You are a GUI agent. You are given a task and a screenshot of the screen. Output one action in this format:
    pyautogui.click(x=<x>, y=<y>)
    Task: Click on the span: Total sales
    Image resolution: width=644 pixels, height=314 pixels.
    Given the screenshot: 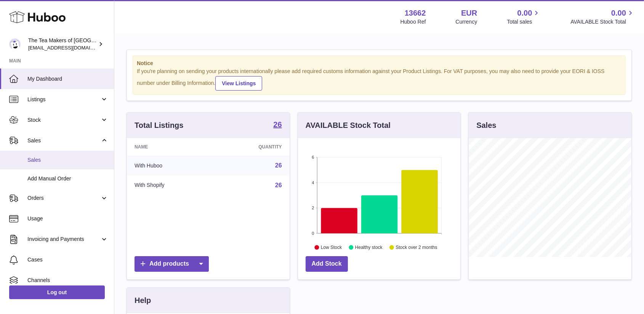 What is the action you would take?
    pyautogui.click(x=524, y=22)
    